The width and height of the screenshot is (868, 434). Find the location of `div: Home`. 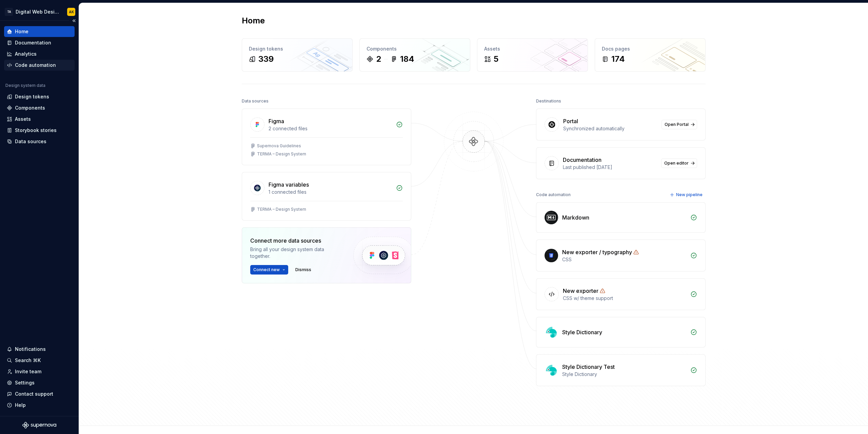

div: Home is located at coordinates (22, 32).